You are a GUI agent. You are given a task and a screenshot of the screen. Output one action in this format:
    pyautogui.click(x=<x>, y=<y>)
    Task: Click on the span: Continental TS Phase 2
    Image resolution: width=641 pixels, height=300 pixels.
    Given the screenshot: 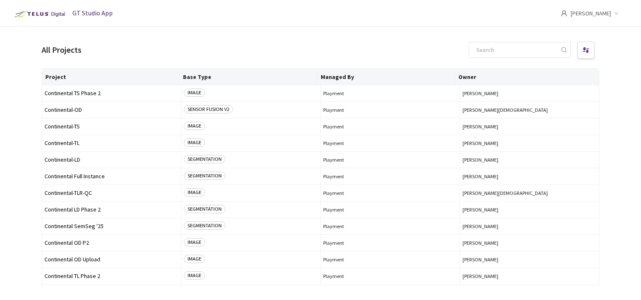 What is the action you would take?
    pyautogui.click(x=111, y=93)
    